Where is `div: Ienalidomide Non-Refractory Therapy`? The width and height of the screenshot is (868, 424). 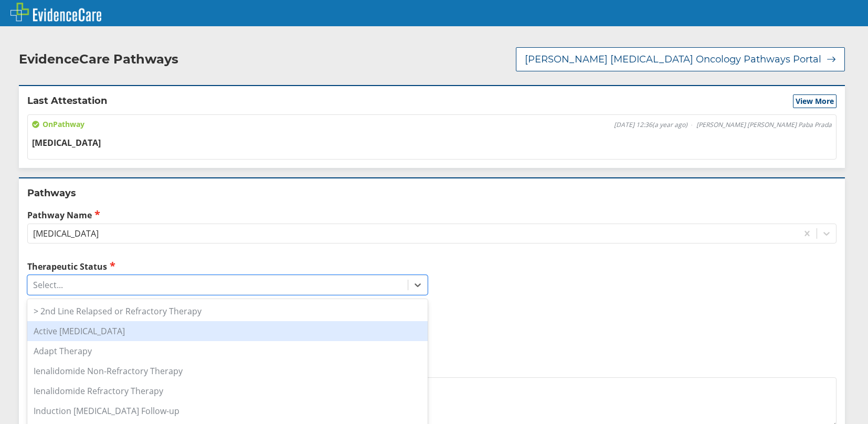
div: Ienalidomide Non-Refractory Therapy is located at coordinates (227, 371).